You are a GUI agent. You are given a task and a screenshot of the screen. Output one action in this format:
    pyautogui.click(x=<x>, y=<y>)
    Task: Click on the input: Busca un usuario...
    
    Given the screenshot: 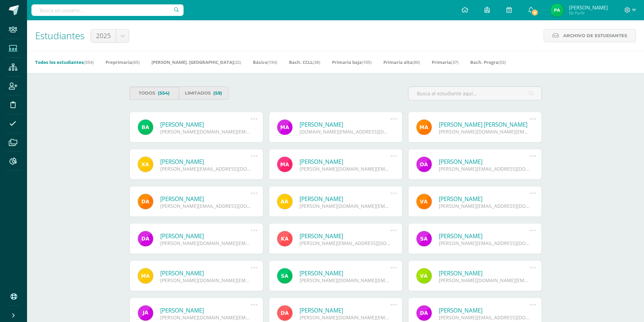 What is the action you would take?
    pyautogui.click(x=107, y=10)
    